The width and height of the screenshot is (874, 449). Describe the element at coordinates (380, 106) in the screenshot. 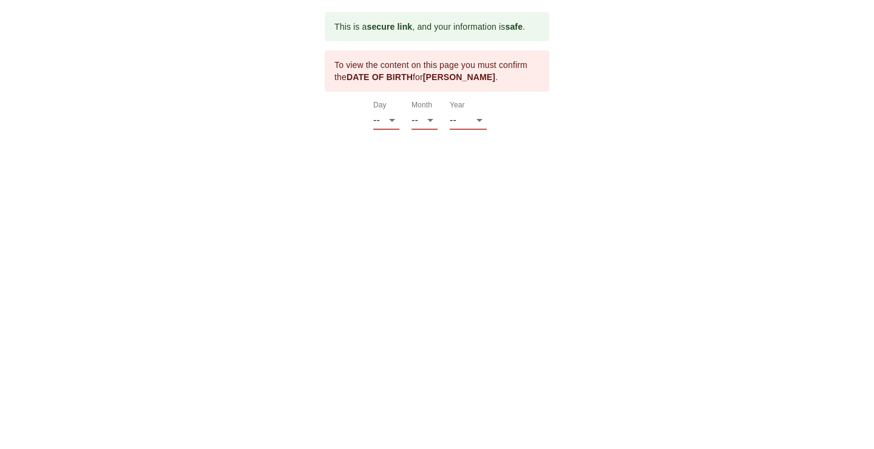

I see `label: Day` at that location.